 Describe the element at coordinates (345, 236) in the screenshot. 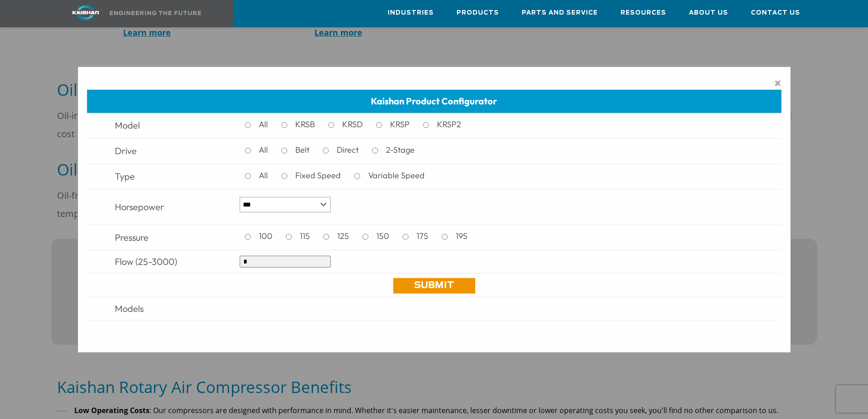

I see `label: 125` at that location.